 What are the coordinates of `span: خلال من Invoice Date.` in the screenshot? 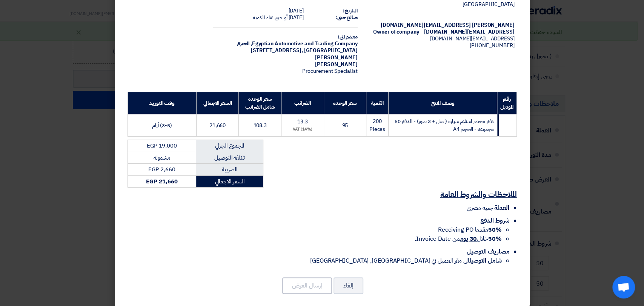 It's located at (458, 239).